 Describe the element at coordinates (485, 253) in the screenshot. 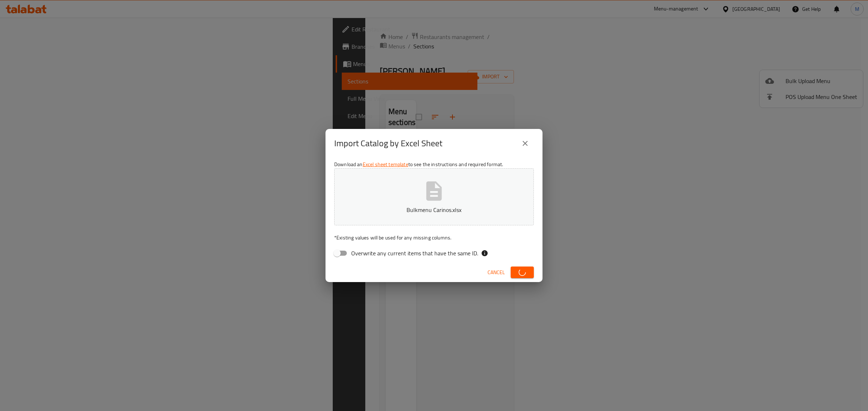

I see `svg: If the overwrite option isn't selected, then the items that match an existing ID will be ignored ...` at that location.